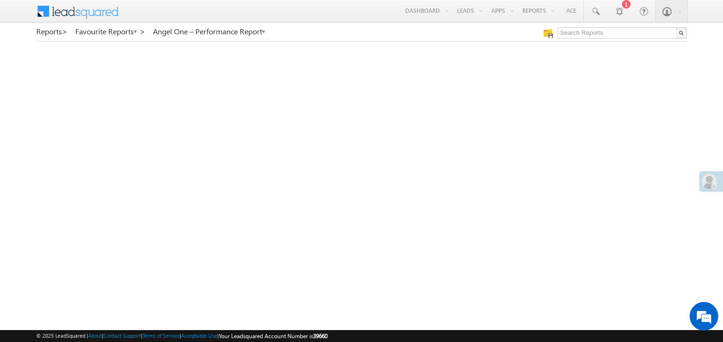 Image resolution: width=723 pixels, height=342 pixels. I want to click on span: 39660, so click(320, 336).